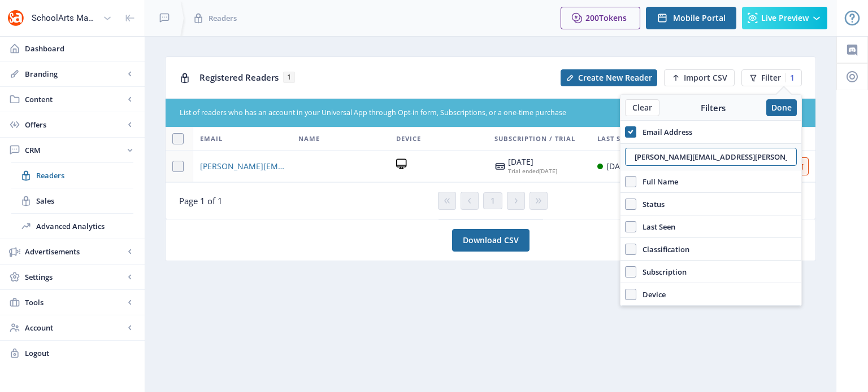 Image resolution: width=868 pixels, height=392 pixels. I want to click on span: Filter, so click(771, 77).